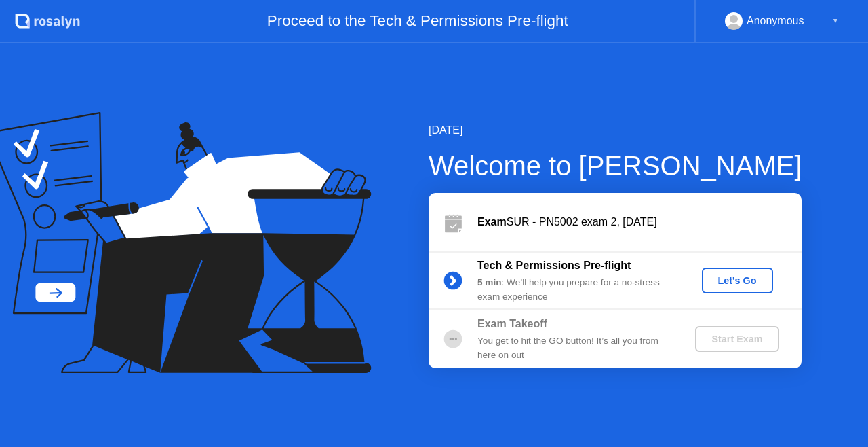 Image resolution: width=868 pixels, height=447 pixels. What do you see at coordinates (490, 282) in the screenshot?
I see `b: 5 min` at bounding box center [490, 282].